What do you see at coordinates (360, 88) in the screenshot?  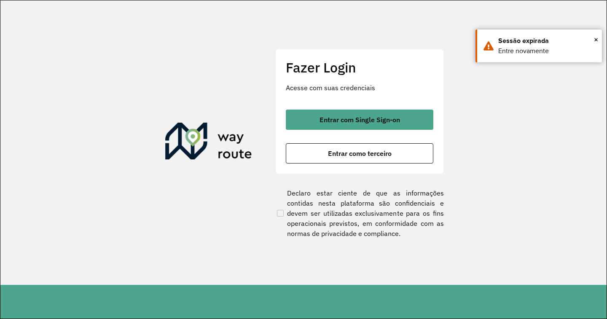 I see `p: Acesse com suas credenciais` at bounding box center [360, 88].